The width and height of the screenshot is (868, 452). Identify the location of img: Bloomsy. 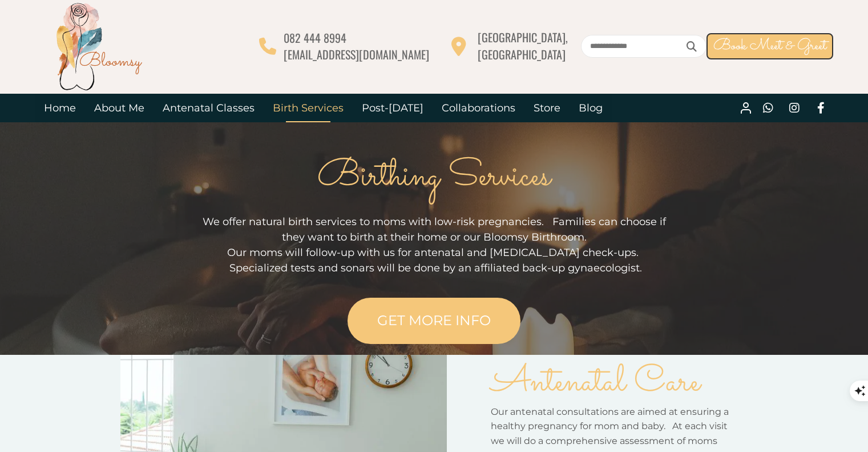
(99, 46).